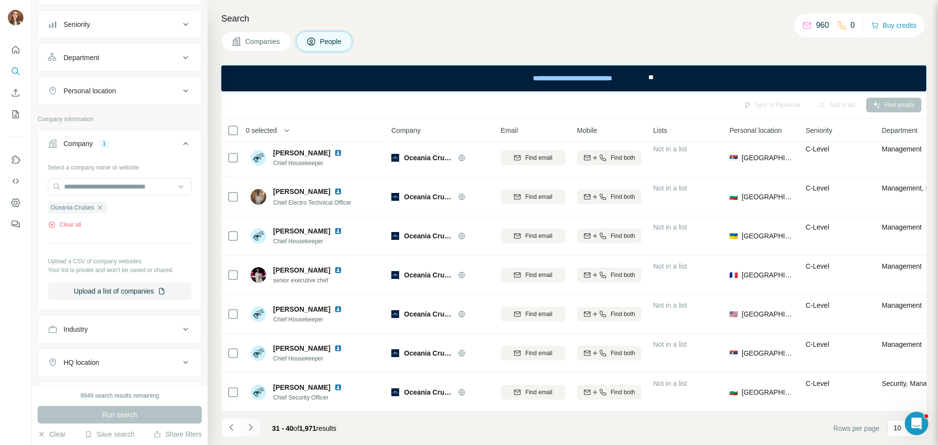 Image resolution: width=938 pixels, height=445 pixels. Describe the element at coordinates (307, 428) in the screenshot. I see `span: 1,971` at that location.